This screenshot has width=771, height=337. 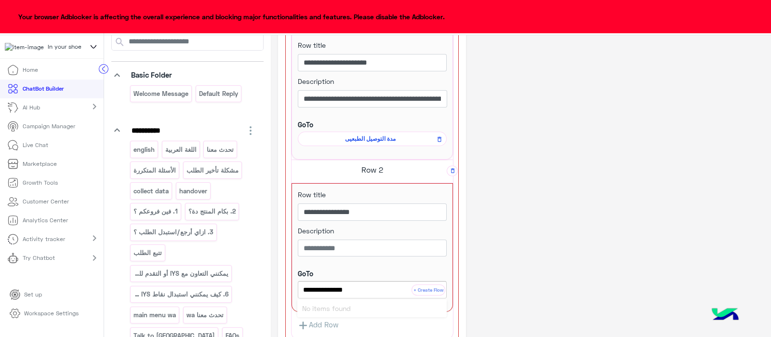 What do you see at coordinates (49, 126) in the screenshot?
I see `p: Campaign Manager` at bounding box center [49, 126].